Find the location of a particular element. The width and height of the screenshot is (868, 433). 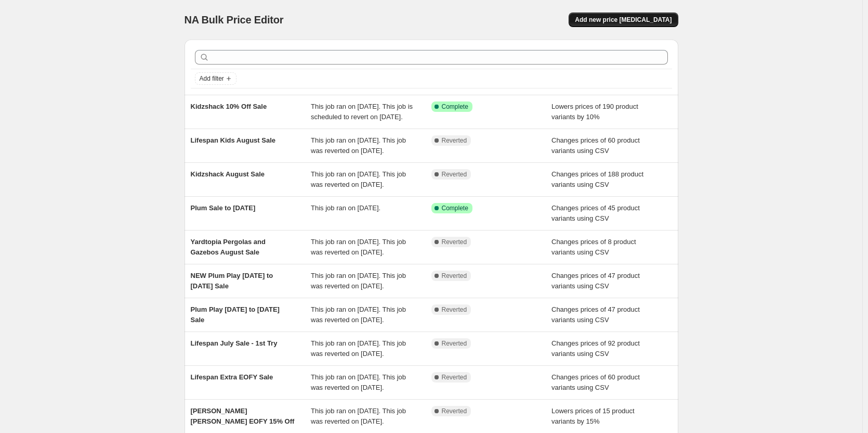

span: NA Bulk Price Editor is located at coordinates (234, 20).